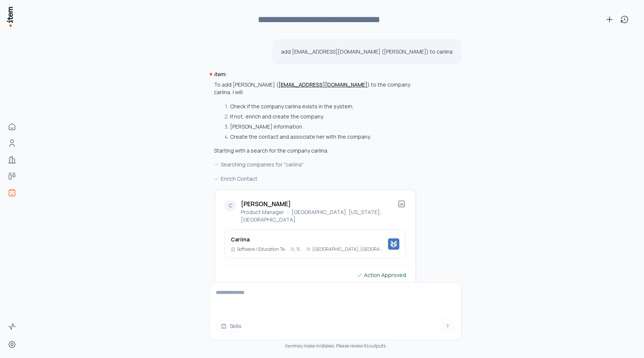 The image size is (644, 358). I want to click on h3: Cariina, so click(308, 240).